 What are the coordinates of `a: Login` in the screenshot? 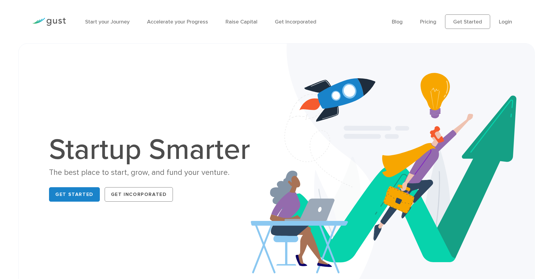 It's located at (506, 22).